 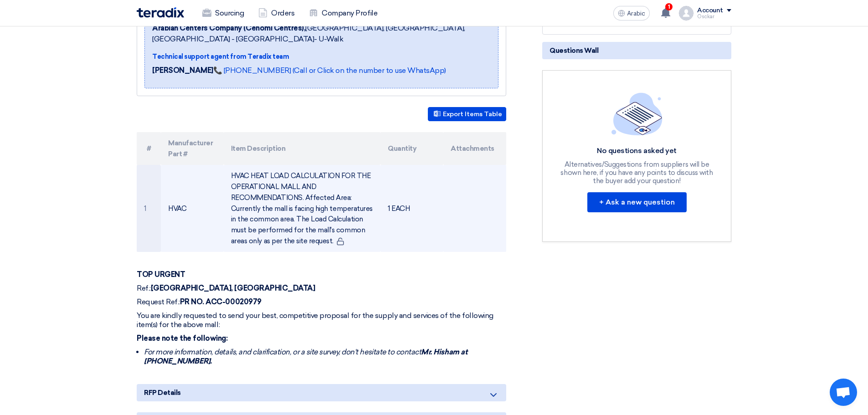 I want to click on font: TOP URGENT, so click(x=161, y=274).